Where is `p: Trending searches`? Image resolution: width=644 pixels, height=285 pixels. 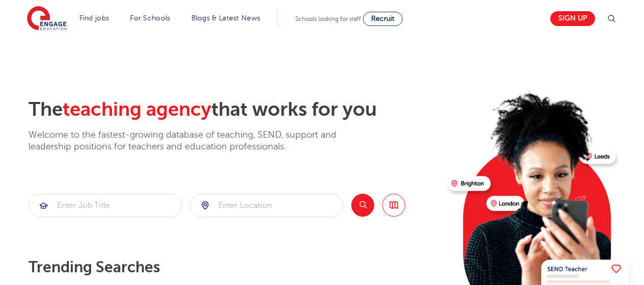
p: Trending searches is located at coordinates (234, 267).